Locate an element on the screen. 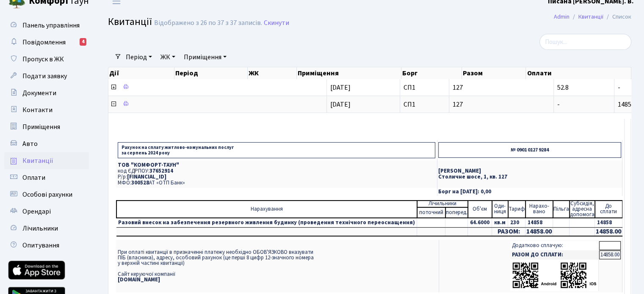 The height and width of the screenshot is (294, 644). p: Рахунок на сплату житлово-комунальних послуг за серпень 2024 року is located at coordinates (276, 150).